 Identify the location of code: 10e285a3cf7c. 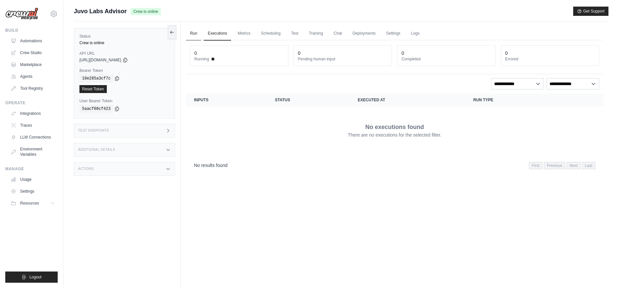
(96, 79).